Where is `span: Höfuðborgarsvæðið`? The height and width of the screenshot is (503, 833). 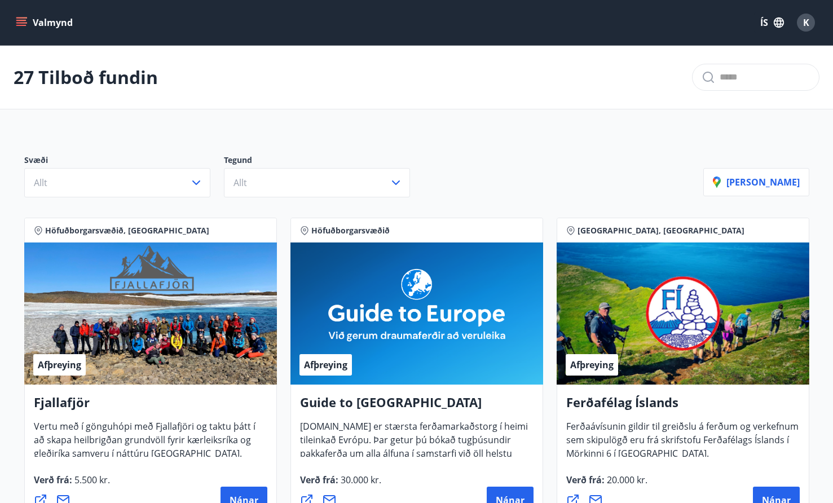
span: Höfuðborgarsvæðið is located at coordinates (350, 231).